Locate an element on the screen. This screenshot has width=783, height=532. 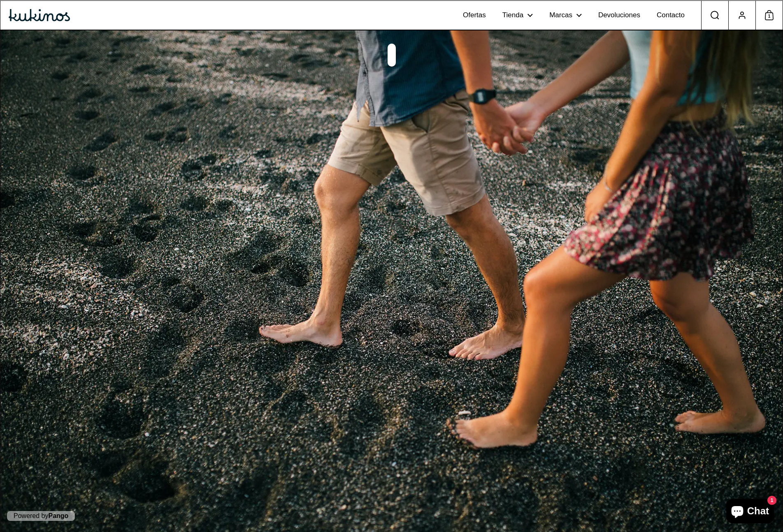
span: 1 is located at coordinates (769, 17).